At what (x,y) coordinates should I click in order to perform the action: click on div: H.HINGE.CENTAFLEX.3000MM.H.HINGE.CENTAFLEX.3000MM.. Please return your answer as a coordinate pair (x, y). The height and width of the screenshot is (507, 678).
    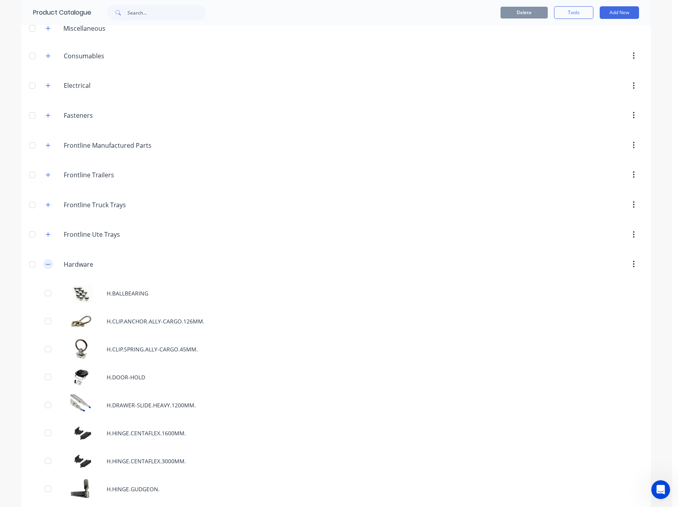
    Looking at the image, I should click on (336, 461).